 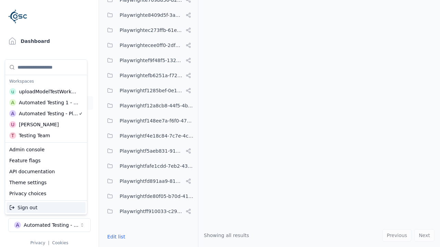 What do you see at coordinates (13, 136) in the screenshot?
I see `div: T` at bounding box center [13, 136].